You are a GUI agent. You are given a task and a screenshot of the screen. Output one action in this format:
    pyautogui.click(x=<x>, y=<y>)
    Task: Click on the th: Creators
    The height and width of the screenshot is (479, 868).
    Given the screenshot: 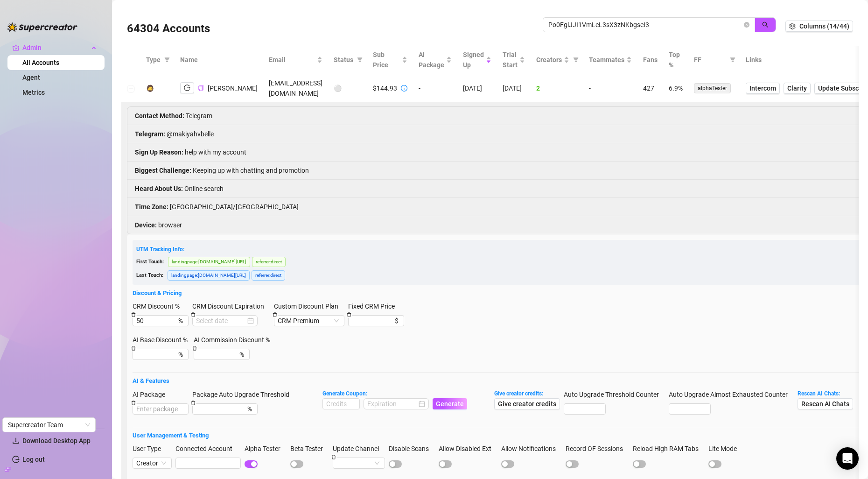 What is the action you would take?
    pyautogui.click(x=557, y=60)
    